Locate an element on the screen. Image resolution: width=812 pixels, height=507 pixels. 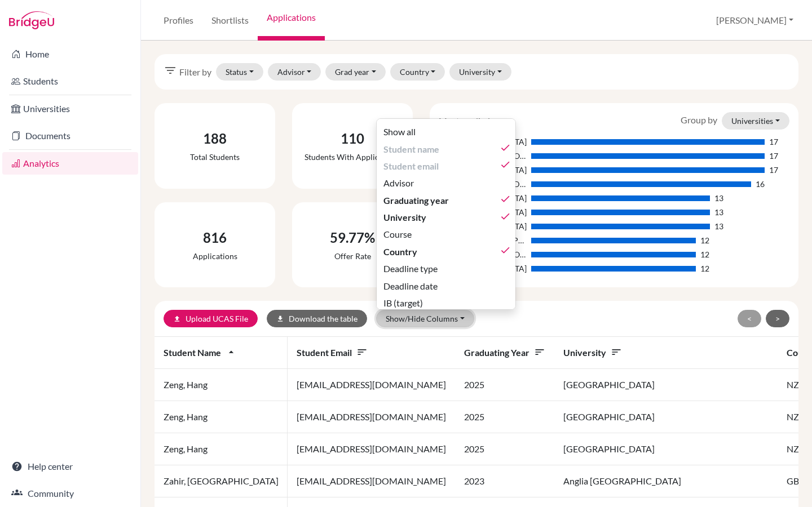
img: Bridge-U is located at coordinates (32, 20).